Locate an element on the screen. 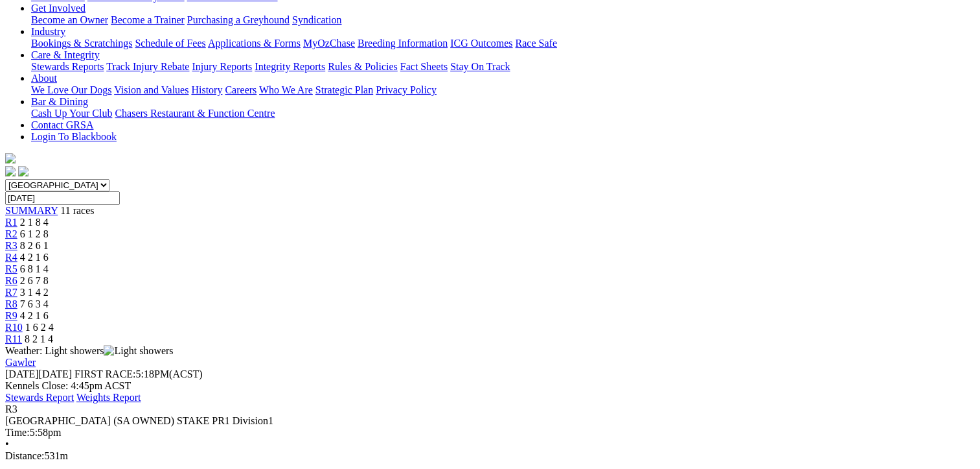 This screenshot has height=469, width=980. a: Bar & Dining is located at coordinates (60, 101).